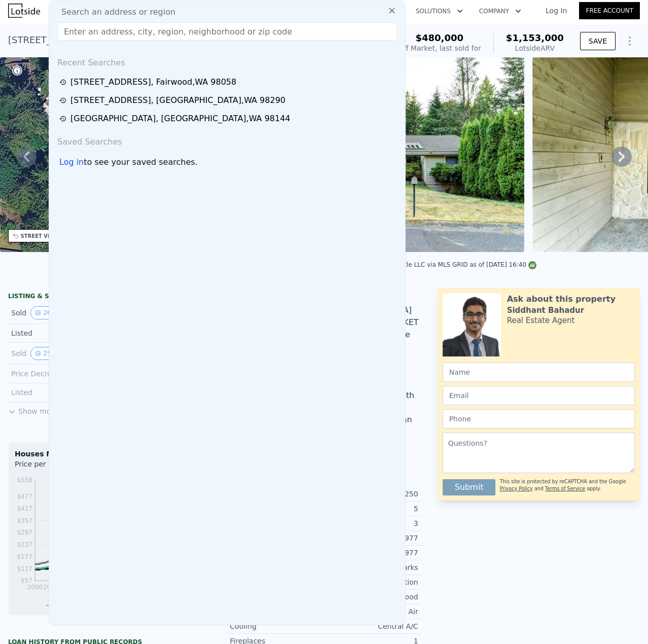  What do you see at coordinates (277, 626) in the screenshot?
I see `div: Cooling` at bounding box center [277, 626].